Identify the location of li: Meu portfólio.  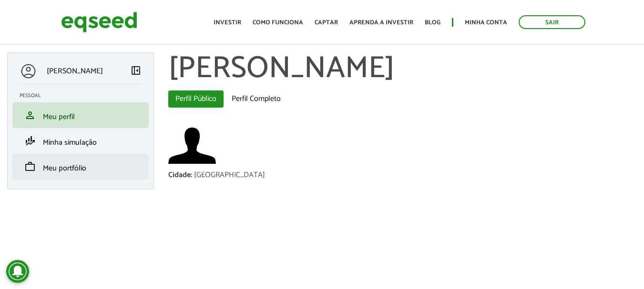
(80, 167).